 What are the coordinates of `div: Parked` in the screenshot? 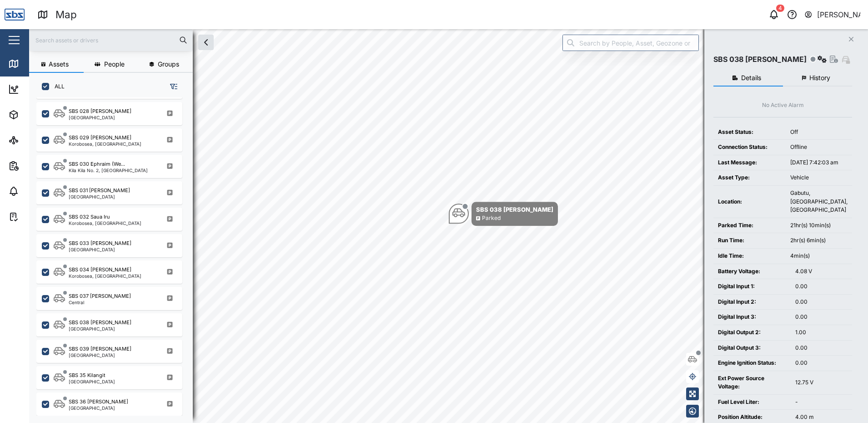 It's located at (491, 218).